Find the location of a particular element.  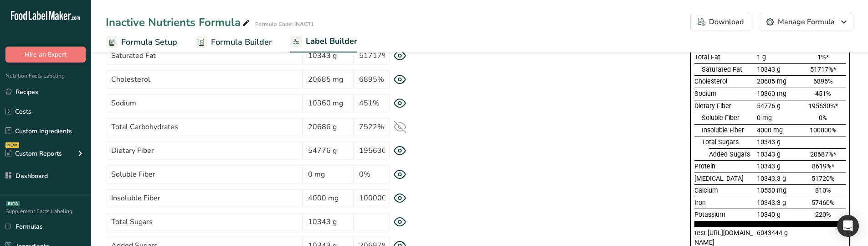

input: Insoluble Fiber is located at coordinates (204, 198).